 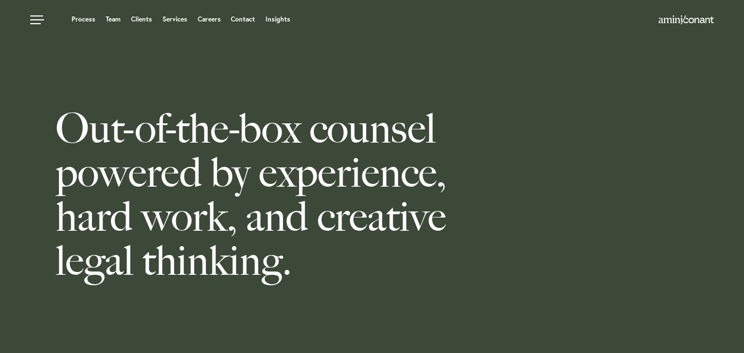 What do you see at coordinates (277, 19) in the screenshot?
I see `a: Insights` at bounding box center [277, 19].